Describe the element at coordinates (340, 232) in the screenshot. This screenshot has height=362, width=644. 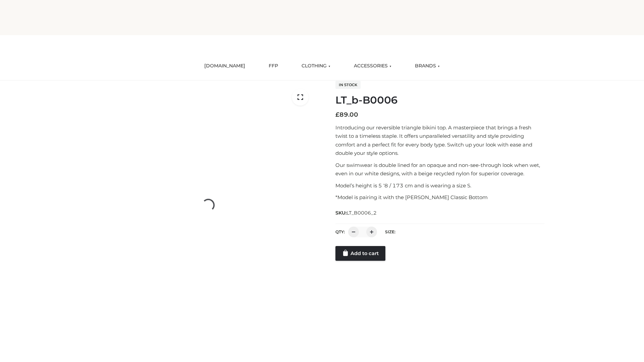
I see `label: QTY:` at that location.